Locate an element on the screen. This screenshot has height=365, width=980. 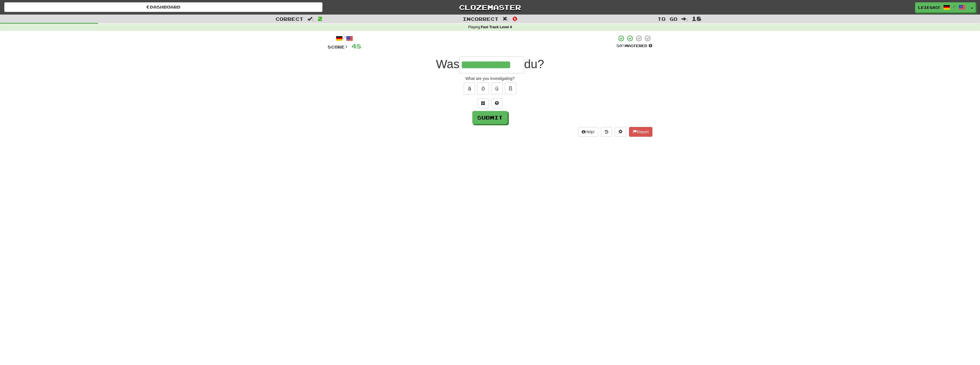
button: ü is located at coordinates (497, 88).